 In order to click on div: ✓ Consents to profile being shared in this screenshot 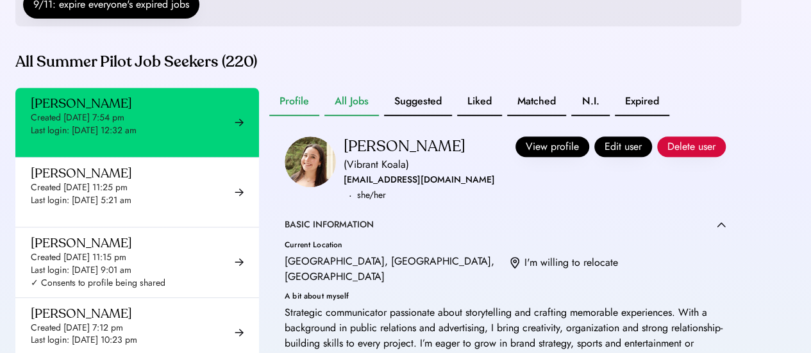, I will do `click(98, 283)`.